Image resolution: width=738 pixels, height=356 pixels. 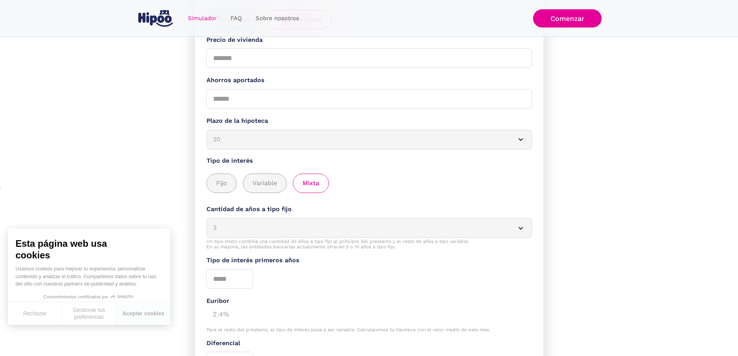 What do you see at coordinates (369, 40) in the screenshot?
I see `label: Precio de vivienda` at bounding box center [369, 40].